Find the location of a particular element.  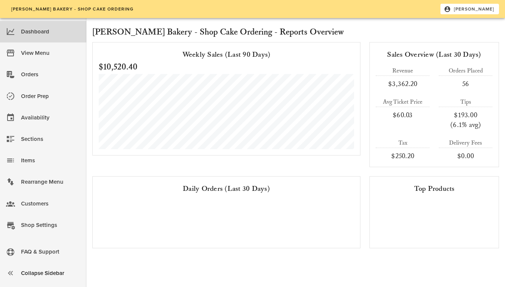

div: Sales Overview (Last 30 Days) is located at coordinates (434, 54).